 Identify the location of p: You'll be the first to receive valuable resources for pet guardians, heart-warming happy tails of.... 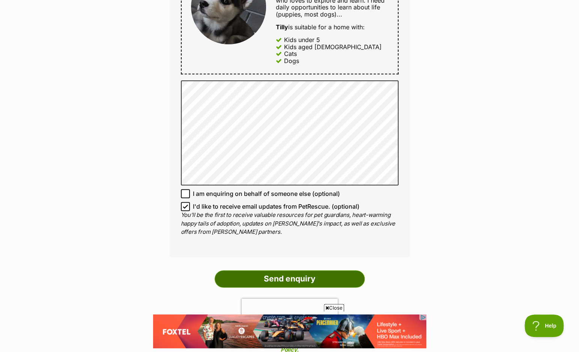
(290, 224).